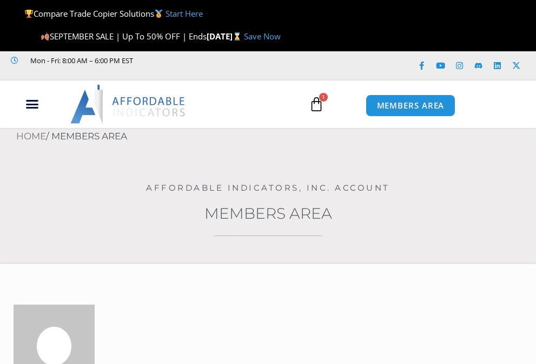 This screenshot has height=364, width=536. What do you see at coordinates (316, 104) in the screenshot?
I see `a: 1` at bounding box center [316, 104].